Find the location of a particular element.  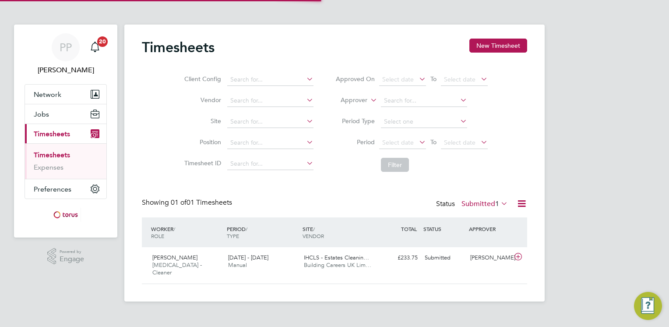

label: Period Type is located at coordinates (355, 121).